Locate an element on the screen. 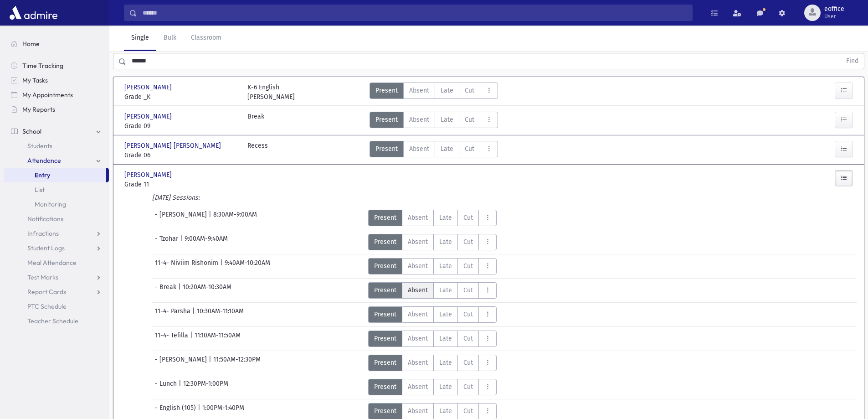 The width and height of the screenshot is (868, 419). a: Home is located at coordinates (56, 44).